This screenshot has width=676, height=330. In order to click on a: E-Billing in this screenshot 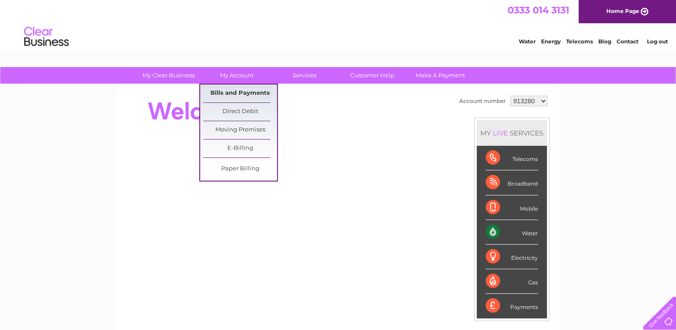, I will do `click(240, 148)`.